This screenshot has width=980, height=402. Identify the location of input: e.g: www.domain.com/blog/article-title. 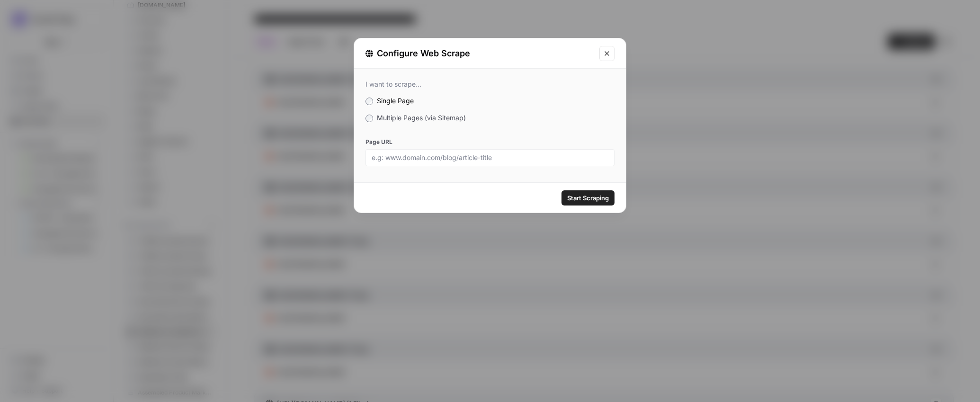
(490, 158).